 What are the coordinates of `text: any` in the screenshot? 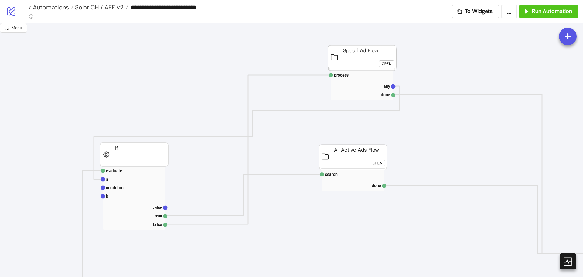 It's located at (387, 86).